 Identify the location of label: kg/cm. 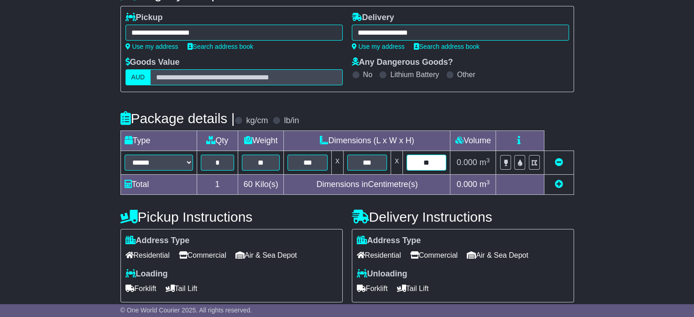
(257, 121).